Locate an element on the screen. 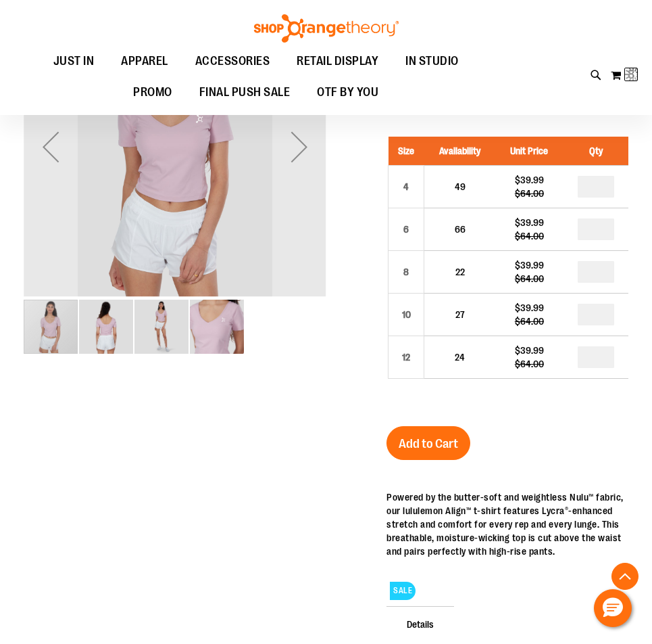 The height and width of the screenshot is (644, 652). a: FINAL PUSH SALE is located at coordinates (244, 92).